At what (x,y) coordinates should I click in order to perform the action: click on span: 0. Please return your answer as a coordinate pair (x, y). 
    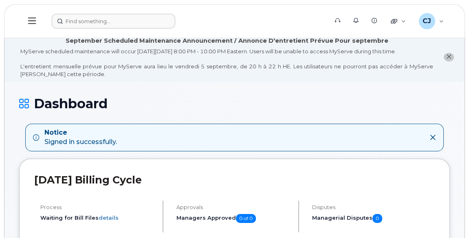
    Looking at the image, I should click on (377, 219).